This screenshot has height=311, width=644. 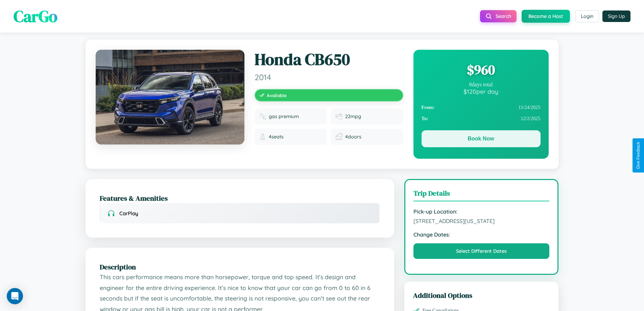 What do you see at coordinates (481, 139) in the screenshot?
I see `button: Book Now` at bounding box center [481, 139].